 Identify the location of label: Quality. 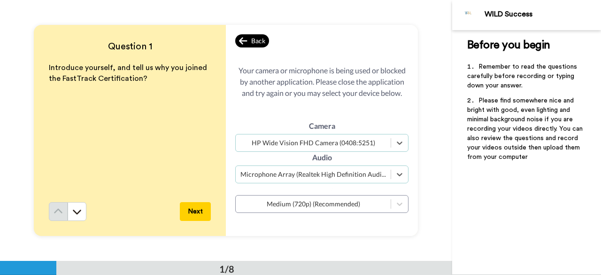
(322, 188).